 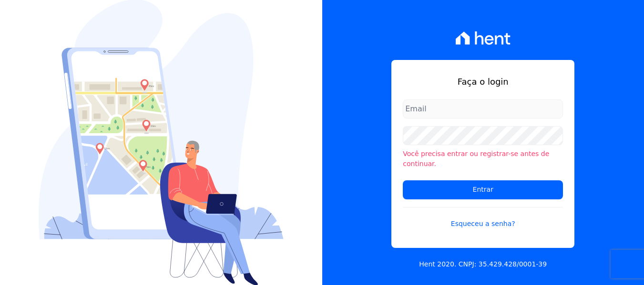 I want to click on li: Você precisa entrar ou registrar-se antes de continuar., so click(x=483, y=159).